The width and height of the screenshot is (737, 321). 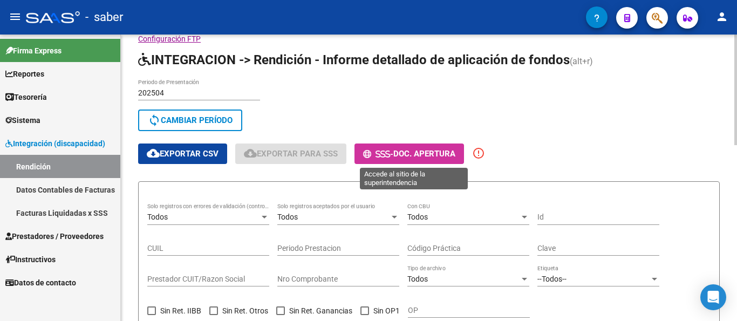 What do you see at coordinates (190, 120) in the screenshot?
I see `button: Cambiar Período` at bounding box center [190, 120].